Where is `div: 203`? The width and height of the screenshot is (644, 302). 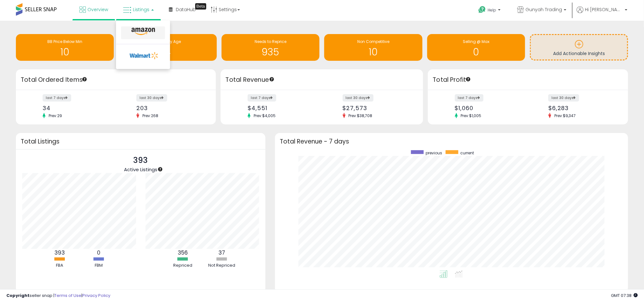
div: 203 is located at coordinates (171, 108).